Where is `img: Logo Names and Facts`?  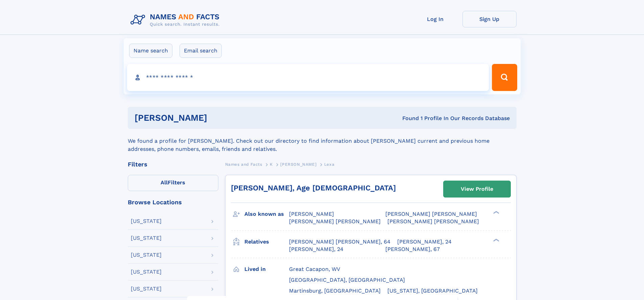
img: Logo Names and Facts is located at coordinates (177, 20).